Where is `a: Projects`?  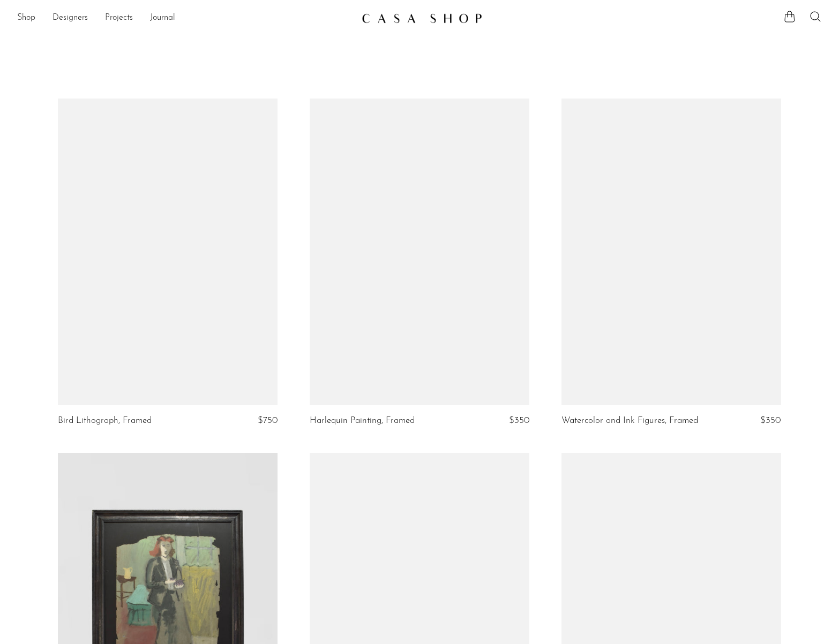
a: Projects is located at coordinates (119, 18).